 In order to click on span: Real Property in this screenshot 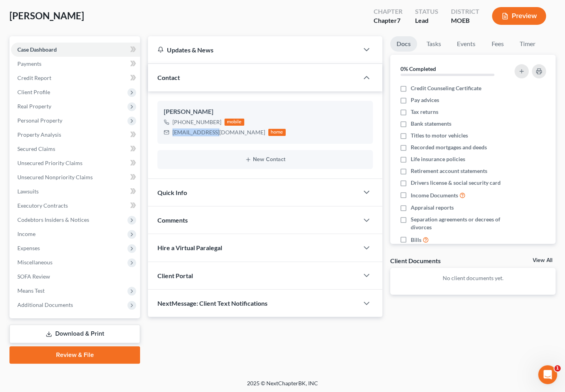, I will do `click(35, 106)`.